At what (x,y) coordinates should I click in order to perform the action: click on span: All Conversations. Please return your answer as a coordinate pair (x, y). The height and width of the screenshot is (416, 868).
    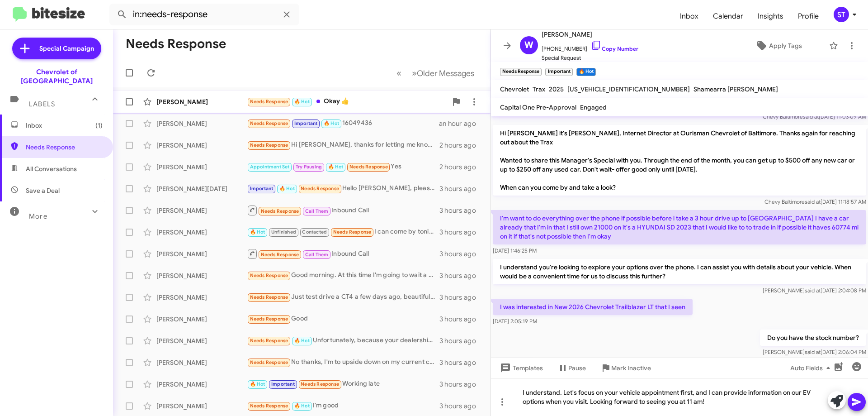
    Looking at the image, I should click on (51, 169).